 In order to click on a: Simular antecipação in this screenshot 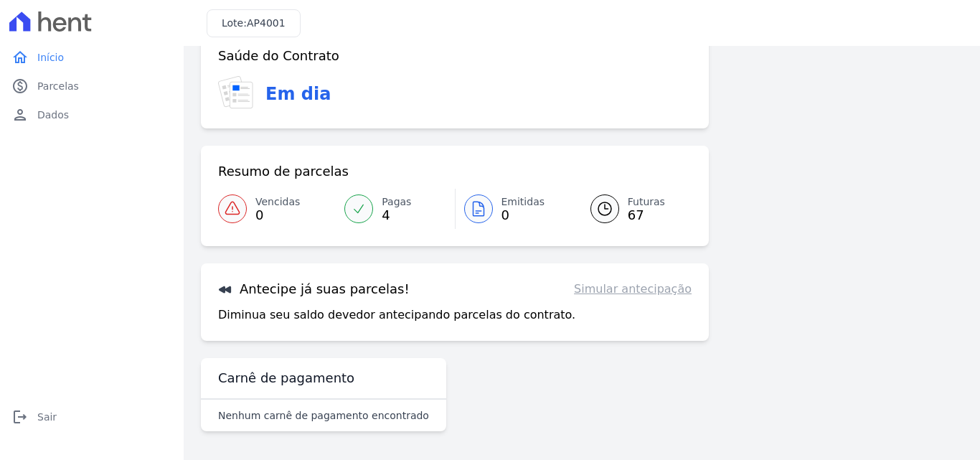, I will do `click(633, 289)`.